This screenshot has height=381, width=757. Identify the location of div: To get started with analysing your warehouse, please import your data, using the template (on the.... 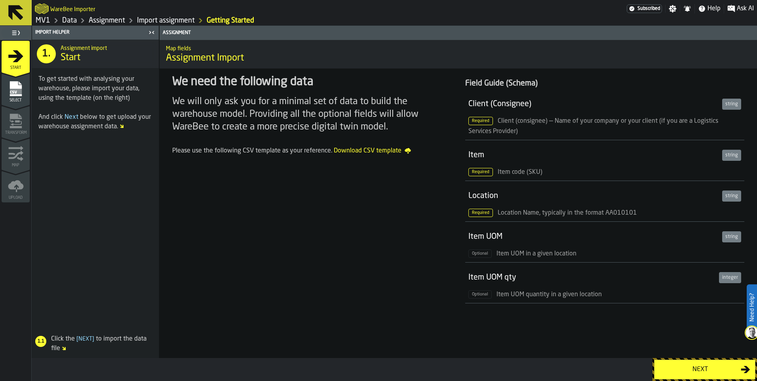
(95, 89).